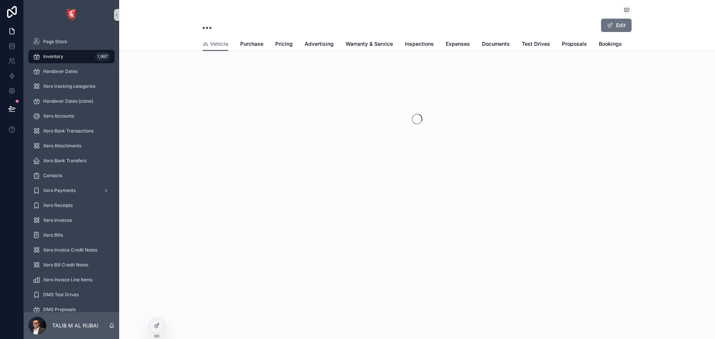 The image size is (715, 339). Describe the element at coordinates (62, 146) in the screenshot. I see `span: Xero Attachments` at that location.